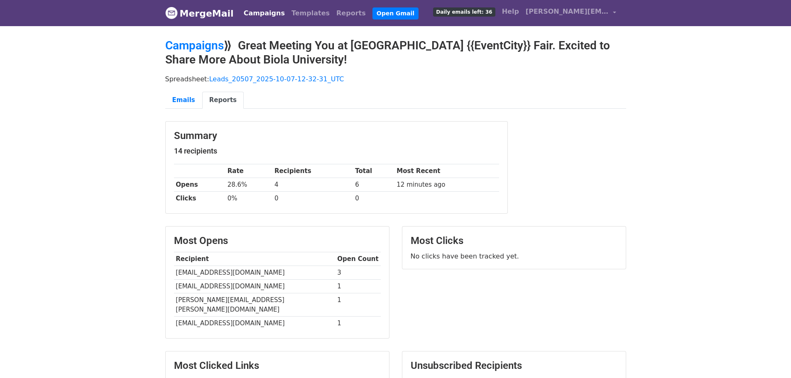 The height and width of the screenshot is (378, 791). Describe the element at coordinates (336, 136) in the screenshot. I see `h3: Summary` at that location.